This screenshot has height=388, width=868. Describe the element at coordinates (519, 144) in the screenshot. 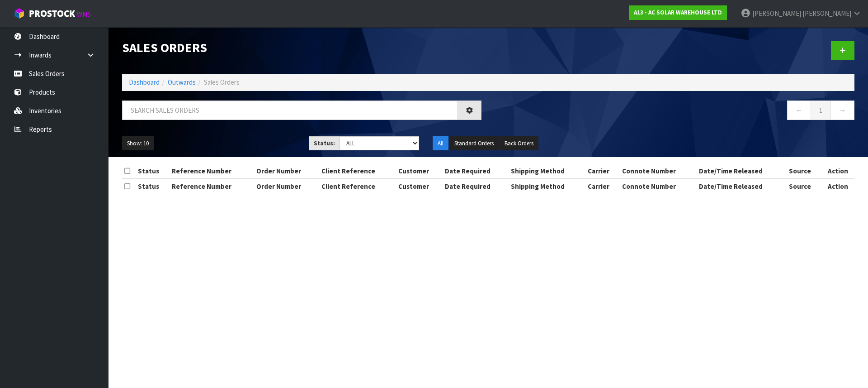

I see `button: Back Orders` at that location.